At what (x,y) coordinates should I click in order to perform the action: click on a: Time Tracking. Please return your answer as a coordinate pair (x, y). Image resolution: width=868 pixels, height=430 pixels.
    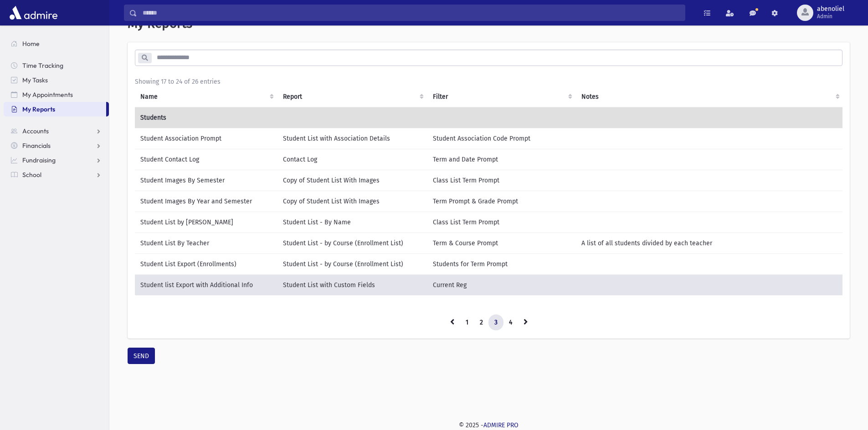
    Looking at the image, I should click on (56, 66).